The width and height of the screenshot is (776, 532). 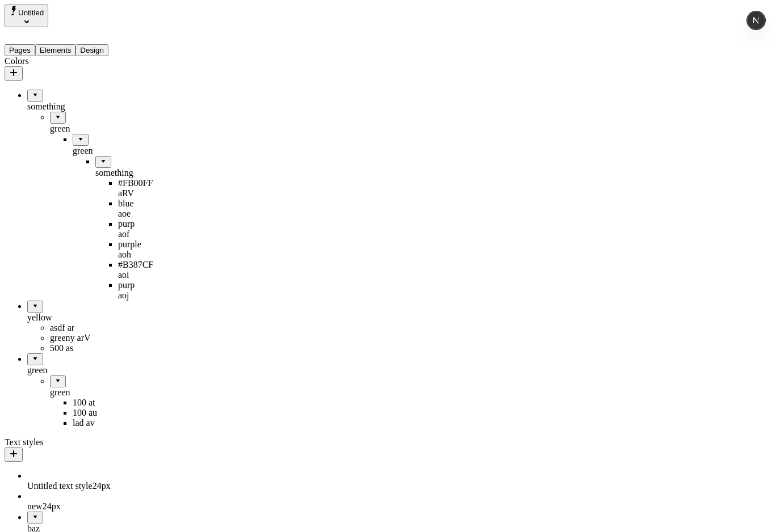 What do you see at coordinates (84, 317) in the screenshot?
I see `div: yellow` at bounding box center [84, 317].